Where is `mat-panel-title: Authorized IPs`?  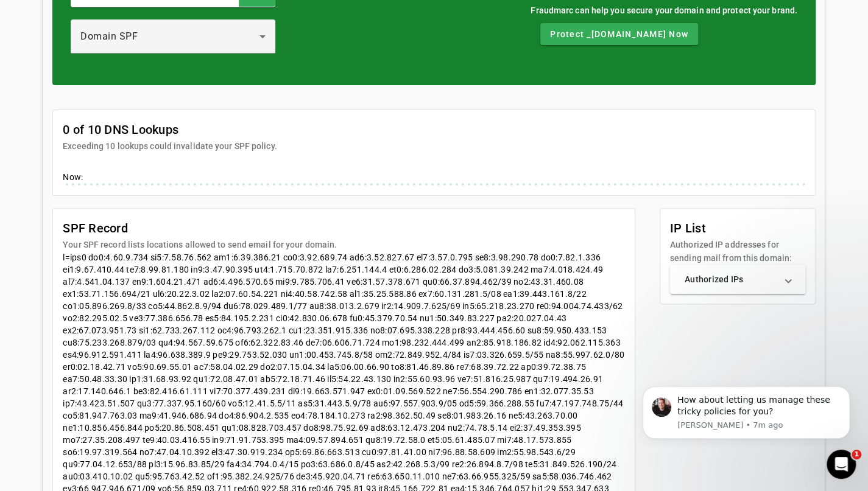
mat-panel-title: Authorized IPs is located at coordinates (730, 279).